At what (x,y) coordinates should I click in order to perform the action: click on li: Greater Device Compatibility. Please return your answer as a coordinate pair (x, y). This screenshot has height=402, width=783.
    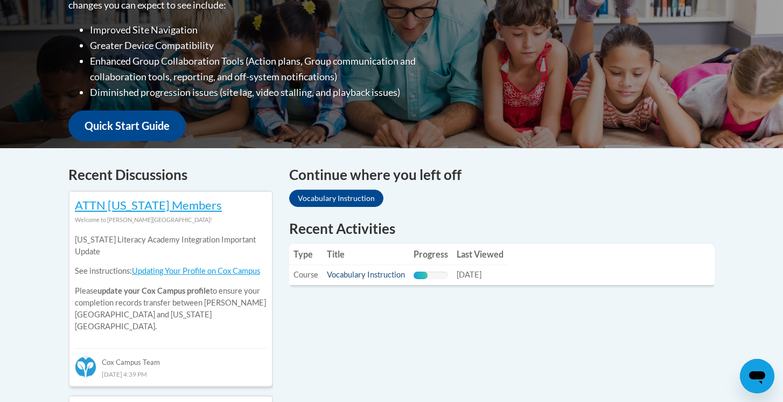
    Looking at the image, I should click on (274, 45).